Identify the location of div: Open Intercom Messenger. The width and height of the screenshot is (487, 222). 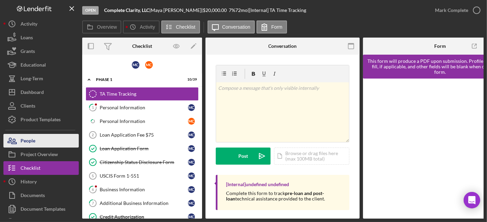
(472, 201).